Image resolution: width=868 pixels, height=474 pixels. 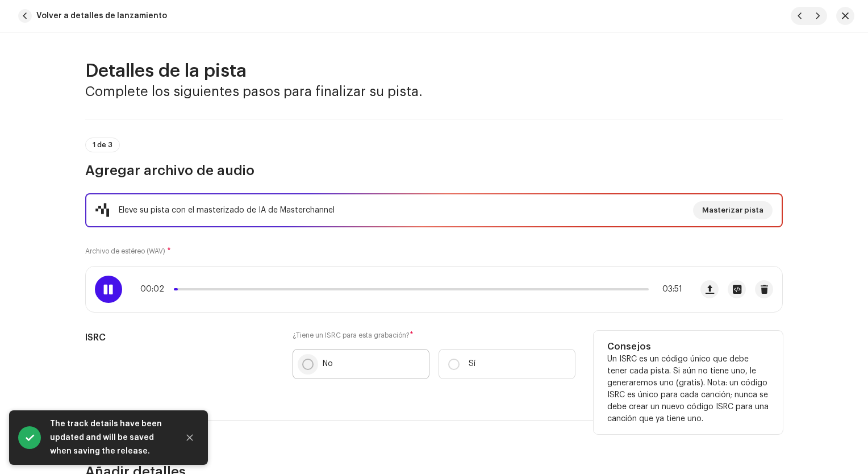 I want to click on h3: Agregar archivo de audio, so click(x=434, y=171).